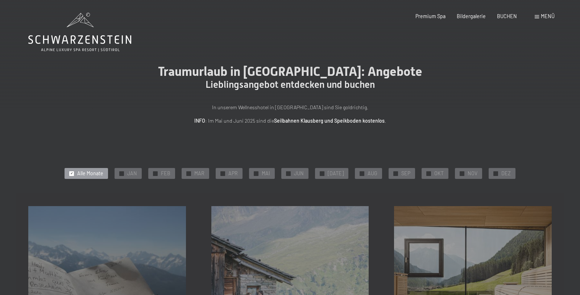  Describe the element at coordinates (200, 120) in the screenshot. I see `strong: INFO` at that location.